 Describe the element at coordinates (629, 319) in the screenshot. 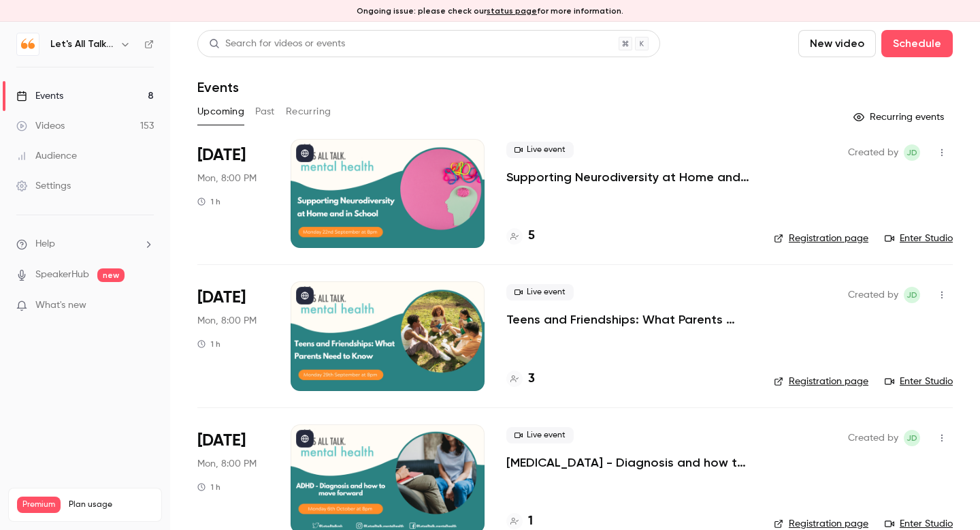

I see `p: Teens and Friendships: What Parents Need to Know` at that location.